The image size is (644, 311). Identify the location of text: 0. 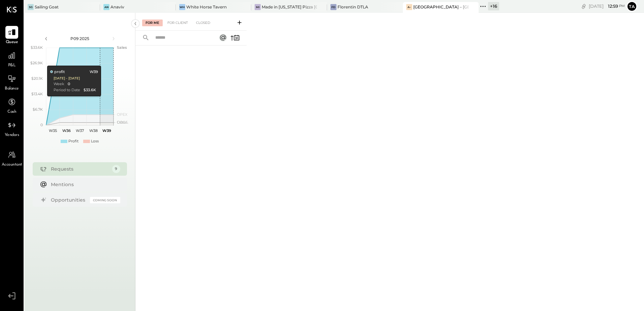
(42, 125).